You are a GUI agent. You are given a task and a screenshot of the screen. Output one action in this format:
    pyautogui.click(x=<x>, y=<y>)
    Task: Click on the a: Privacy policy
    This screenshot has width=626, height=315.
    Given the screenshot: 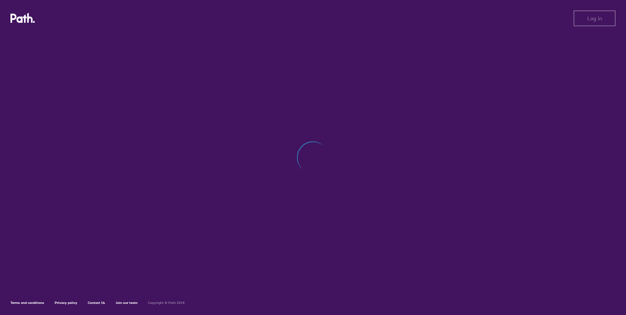 What is the action you would take?
    pyautogui.click(x=66, y=302)
    